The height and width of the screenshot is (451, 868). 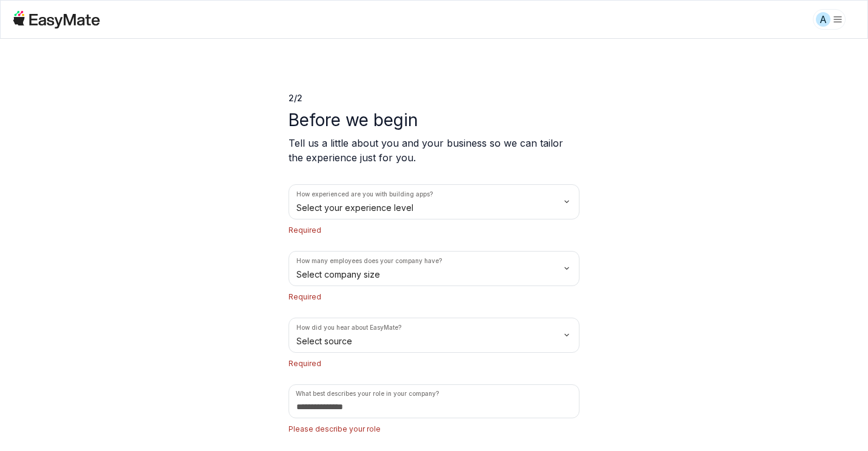 What do you see at coordinates (434, 98) in the screenshot?
I see `p: 2 / 2` at bounding box center [434, 98].